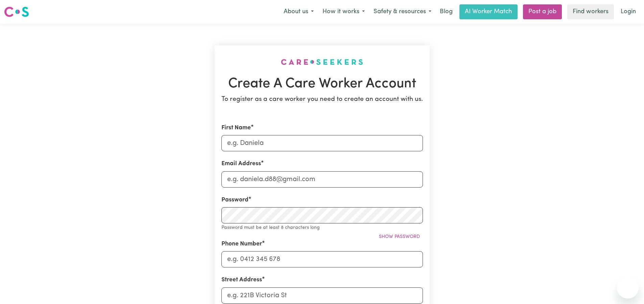 The height and width of the screenshot is (304, 644). Describe the element at coordinates (17, 12) in the screenshot. I see `img: Careseekers logo` at that location.